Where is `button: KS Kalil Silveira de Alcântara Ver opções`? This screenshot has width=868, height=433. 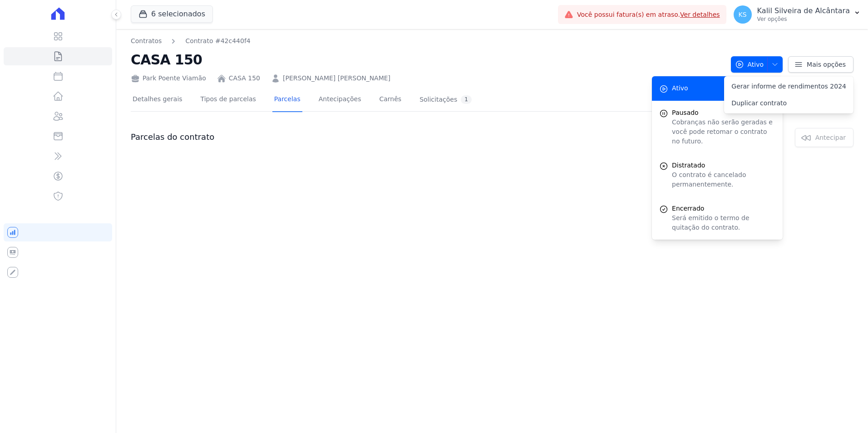
button: KS Kalil Silveira de Alcântara Ver opções is located at coordinates (797, 15).